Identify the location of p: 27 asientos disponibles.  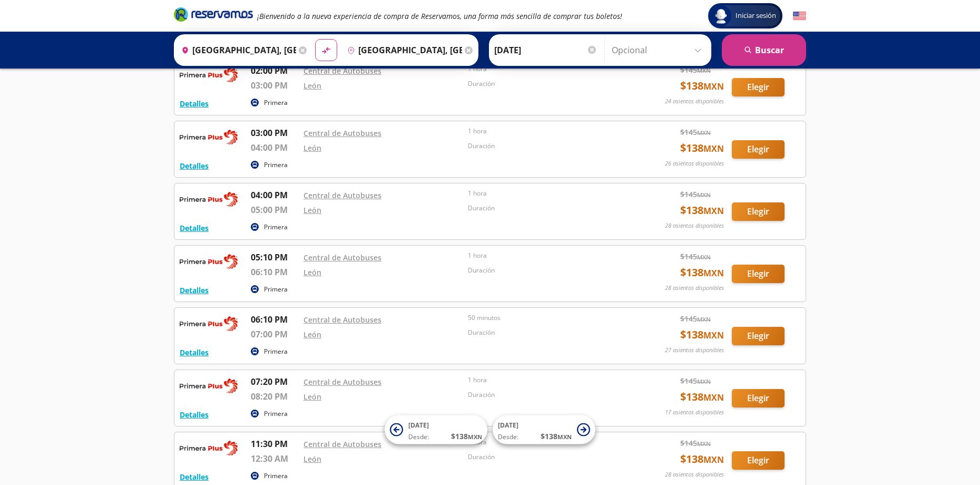
(694, 350).